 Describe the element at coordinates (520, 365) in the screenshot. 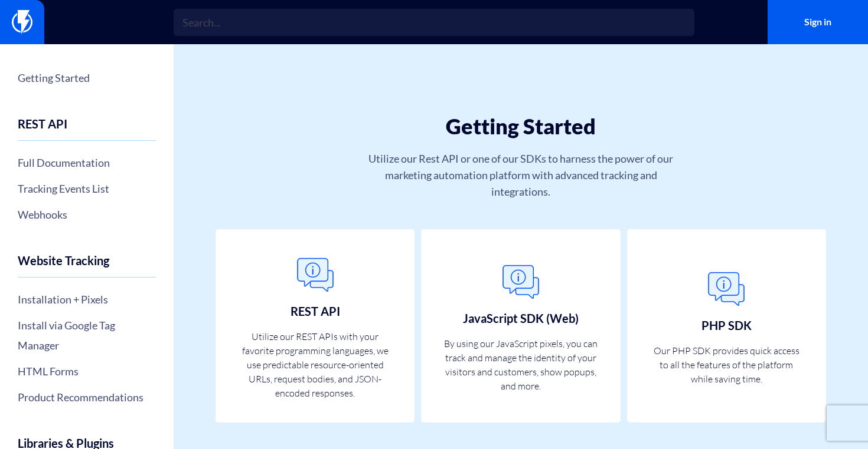

I see `p: By using our JavaScript pixels, you can track and manage the identity of your visitors and custom...` at that location.